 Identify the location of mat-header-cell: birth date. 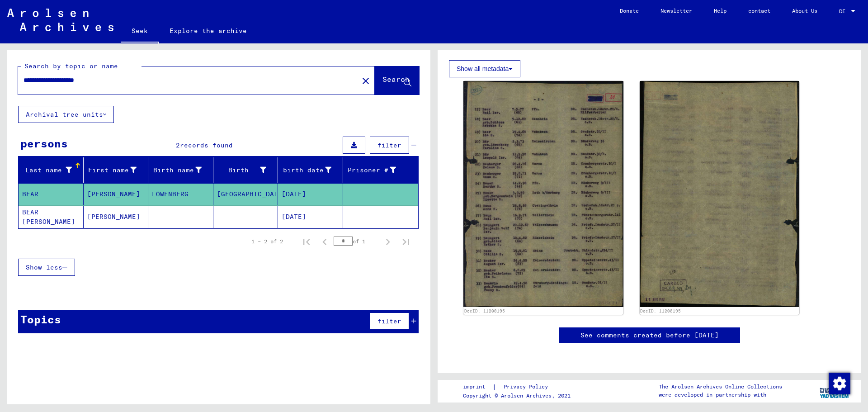
(311, 170).